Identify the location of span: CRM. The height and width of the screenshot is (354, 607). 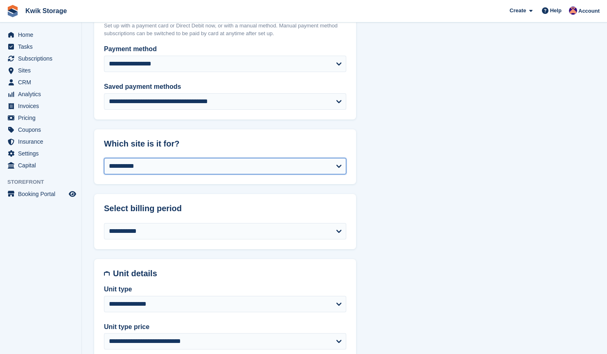
(43, 82).